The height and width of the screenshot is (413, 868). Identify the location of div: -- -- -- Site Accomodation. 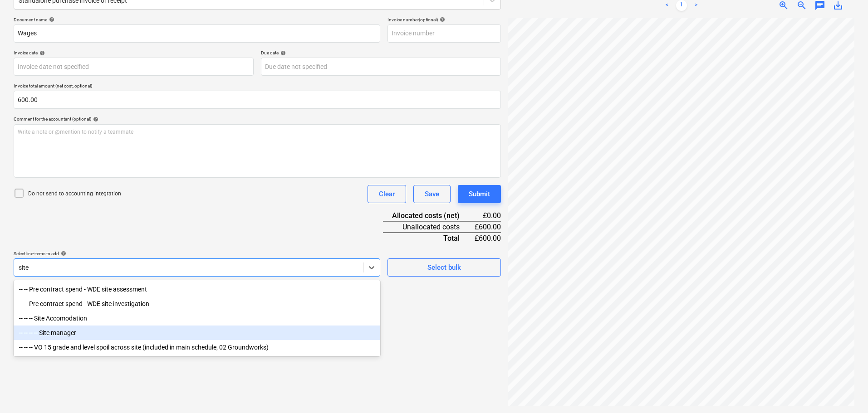
(197, 319).